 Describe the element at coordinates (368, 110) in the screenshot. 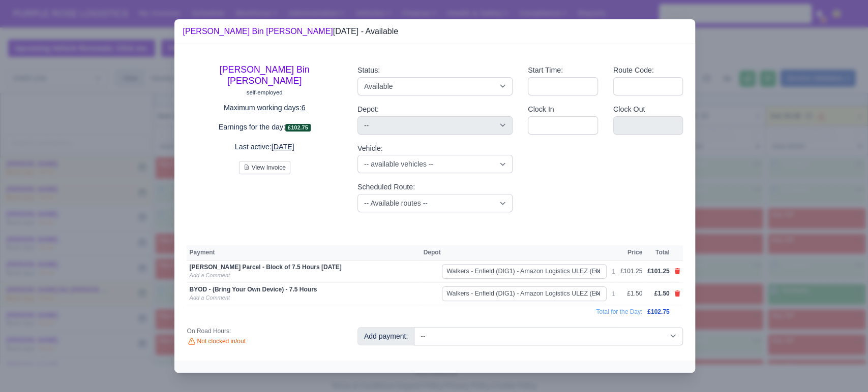

I see `label: Depot:` at that location.